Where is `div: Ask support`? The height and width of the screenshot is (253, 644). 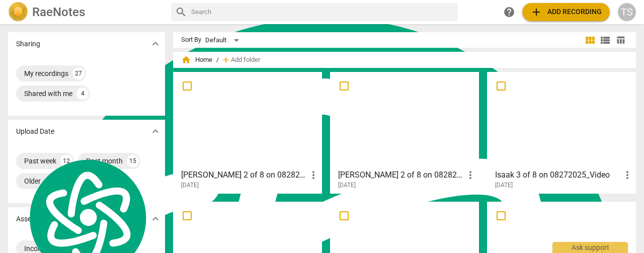
div: Ask support is located at coordinates (590, 248).